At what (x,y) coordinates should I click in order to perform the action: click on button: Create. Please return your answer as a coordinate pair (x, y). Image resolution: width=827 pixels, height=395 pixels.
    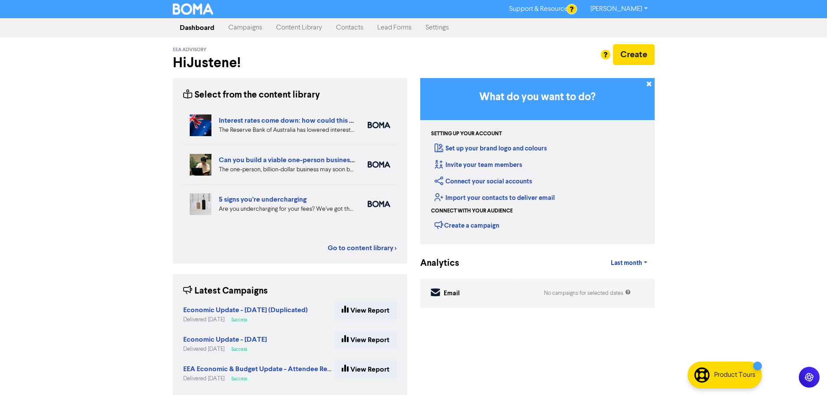
    Looking at the image, I should click on (634, 55).